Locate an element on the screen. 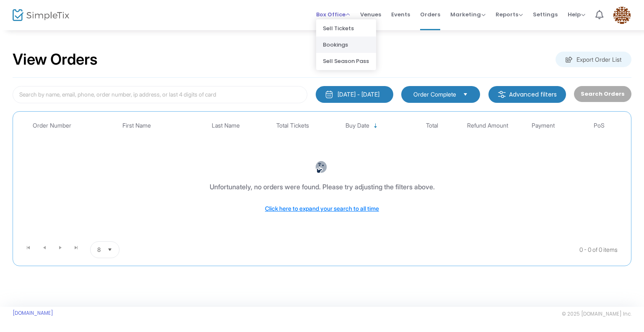 This screenshot has height=332, width=644. img: filter is located at coordinates (502, 94).